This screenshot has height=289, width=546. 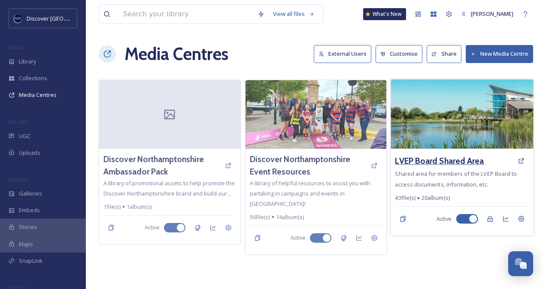 I want to click on a: External Users, so click(x=345, y=54).